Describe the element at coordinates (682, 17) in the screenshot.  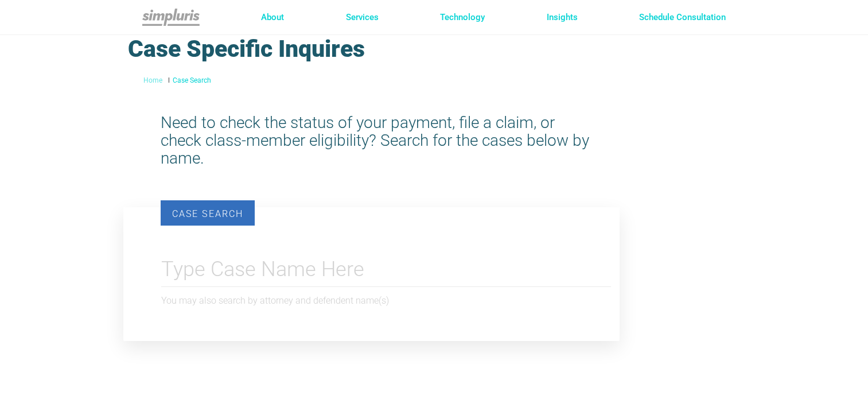
I see `a: Schedule Consultation` at that location.